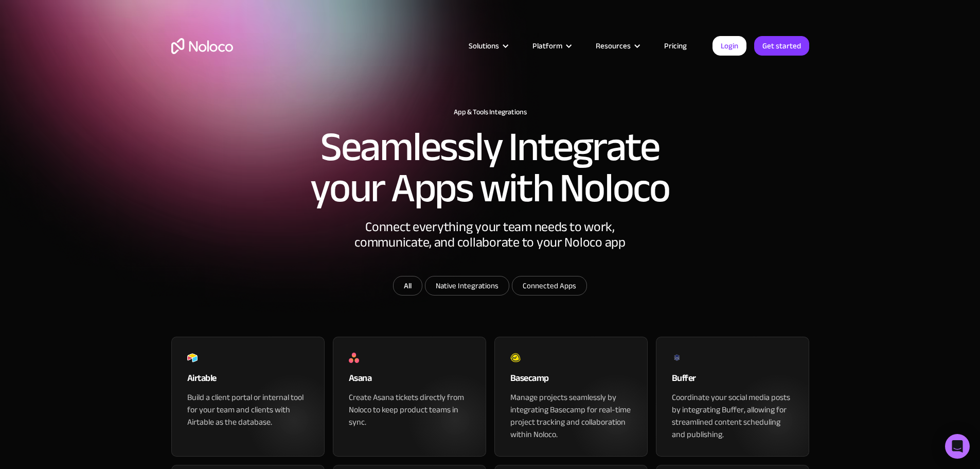 This screenshot has width=980, height=469. Describe the element at coordinates (202, 45) in the screenshot. I see `a: home` at that location.